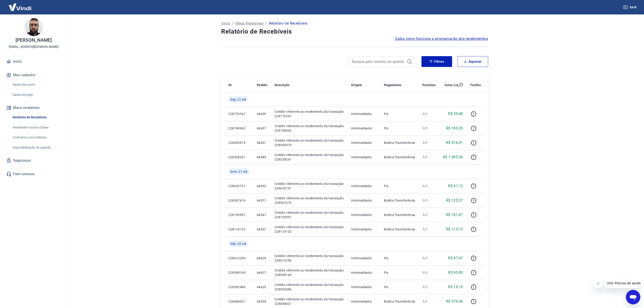  What do you see at coordinates (454, 201) in the screenshot?
I see `p: R$ 125,57` at bounding box center [454, 201].